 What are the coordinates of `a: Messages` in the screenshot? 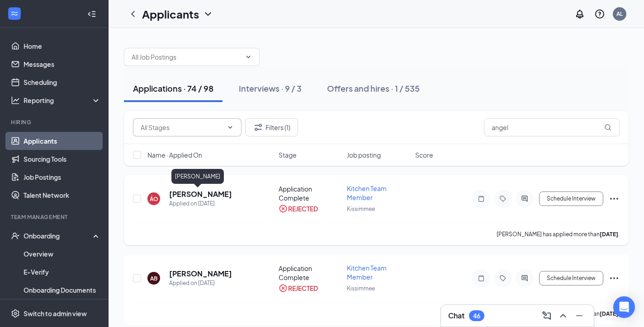 It's located at (62, 64).